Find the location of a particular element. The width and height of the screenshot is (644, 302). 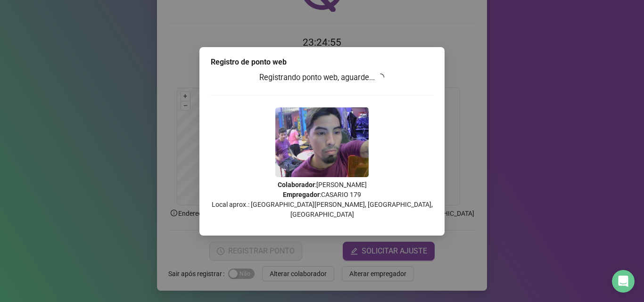

strong: Empregador is located at coordinates (301, 195).